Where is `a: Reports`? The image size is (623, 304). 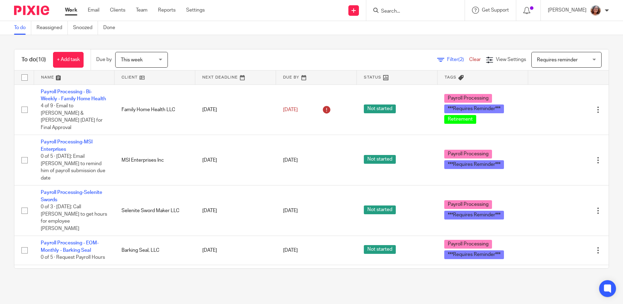 a: Reports is located at coordinates (167, 10).